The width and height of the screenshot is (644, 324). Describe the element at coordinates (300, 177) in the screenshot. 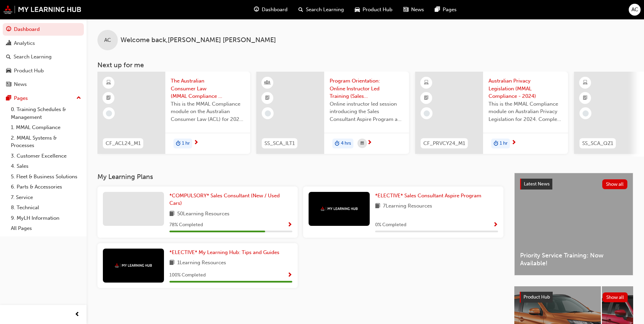

I see `h3: My Learning Plans` at that location.